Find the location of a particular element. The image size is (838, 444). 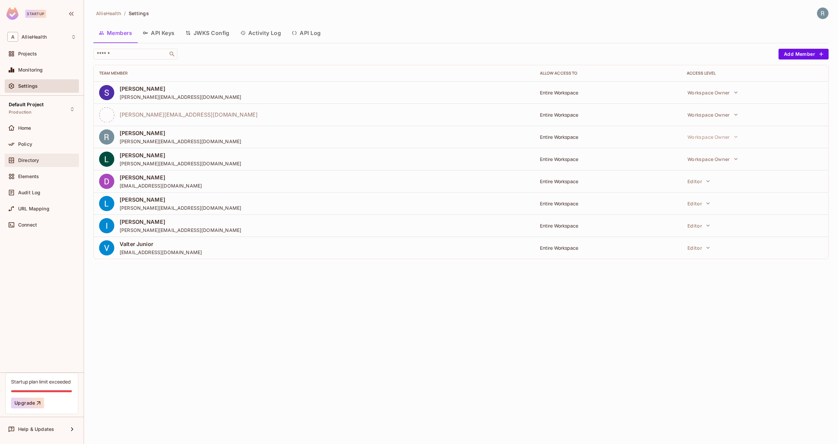

span: Workspace: AllieHealth is located at coordinates (34, 37).